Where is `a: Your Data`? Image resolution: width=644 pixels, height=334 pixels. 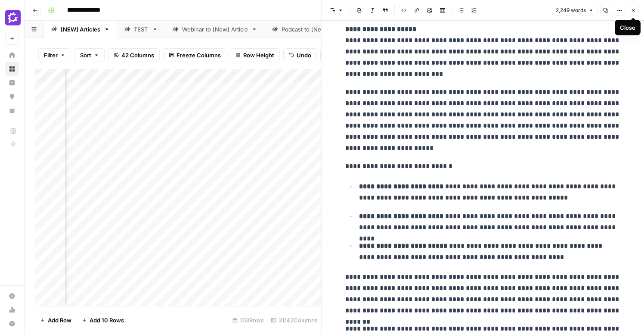
a: Your Data is located at coordinates (12, 110).